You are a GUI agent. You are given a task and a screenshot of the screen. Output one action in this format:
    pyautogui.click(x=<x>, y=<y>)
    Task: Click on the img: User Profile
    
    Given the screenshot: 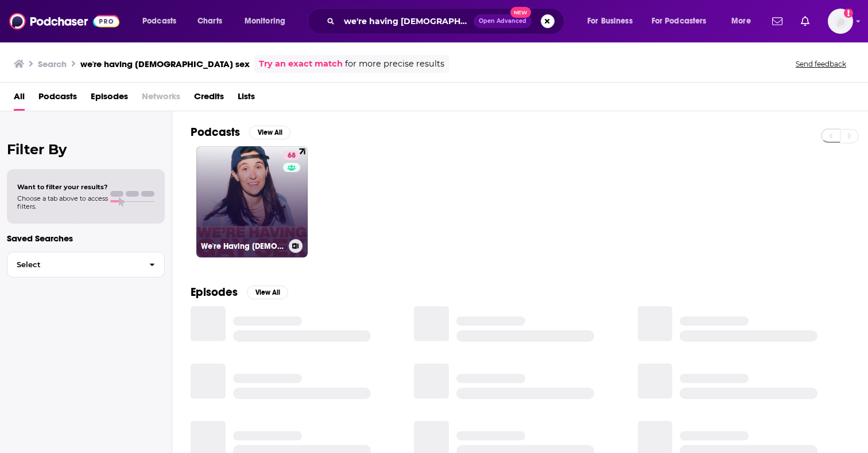 What is the action you would take?
    pyautogui.click(x=840, y=21)
    